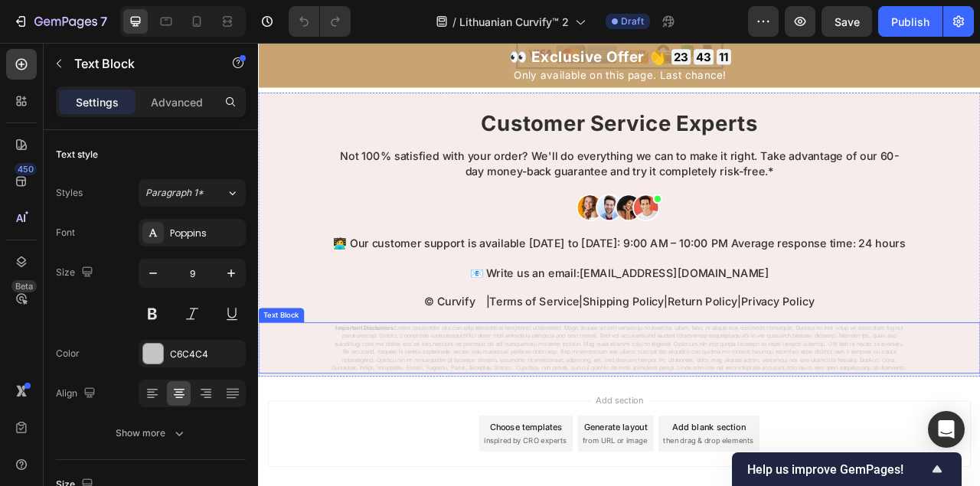 This screenshot has width=980, height=486. I want to click on div: Font, so click(65, 233).